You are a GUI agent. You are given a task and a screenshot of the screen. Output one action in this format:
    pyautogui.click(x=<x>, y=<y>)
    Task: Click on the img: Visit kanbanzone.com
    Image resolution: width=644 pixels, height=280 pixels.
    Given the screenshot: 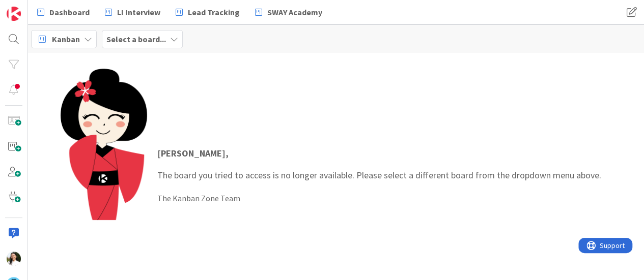 What is the action you would take?
    pyautogui.click(x=14, y=14)
    